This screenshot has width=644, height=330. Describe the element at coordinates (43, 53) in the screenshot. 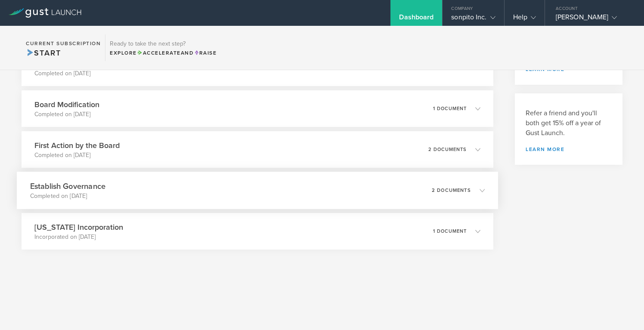

I see `span: Start` at that location.